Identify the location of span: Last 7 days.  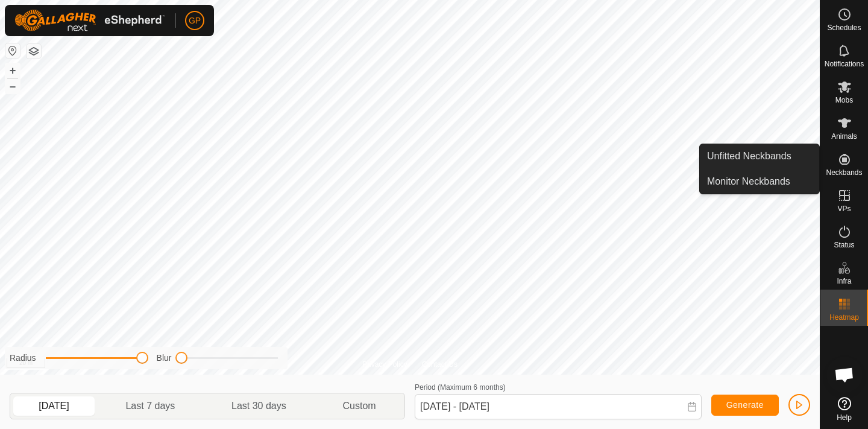
(150, 406).